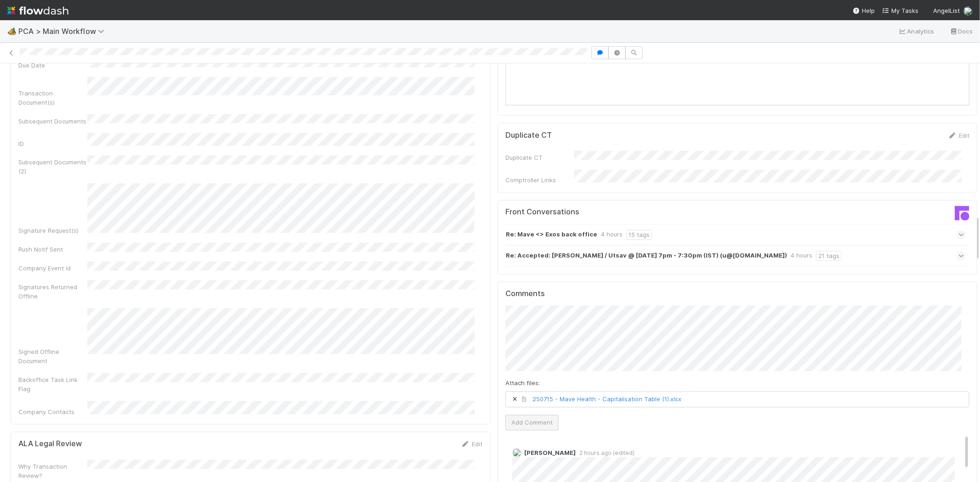 The width and height of the screenshot is (980, 482). I want to click on a: Docs, so click(961, 31).